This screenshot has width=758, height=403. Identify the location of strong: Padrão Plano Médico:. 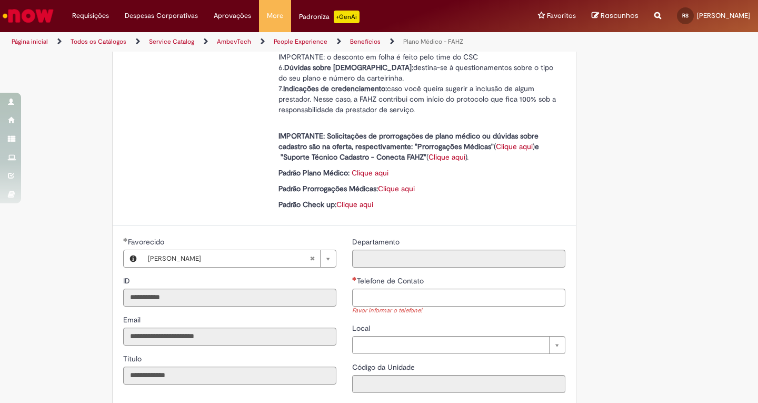
(314, 173).